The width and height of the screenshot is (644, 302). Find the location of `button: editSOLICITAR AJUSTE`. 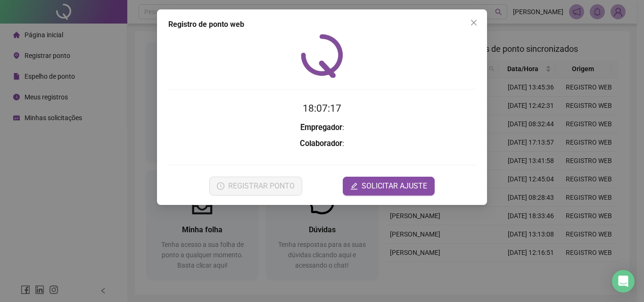

button: editSOLICITAR AJUSTE is located at coordinates (388, 186).